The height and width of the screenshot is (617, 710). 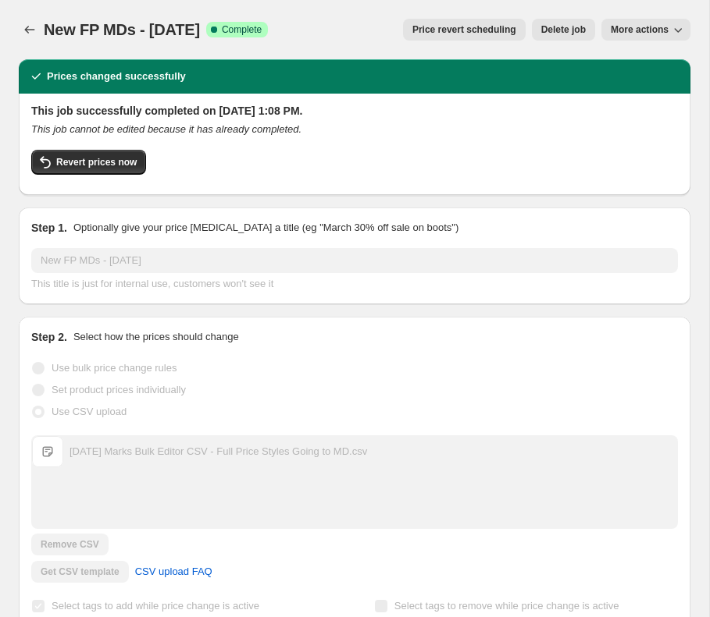 What do you see at coordinates (49, 228) in the screenshot?
I see `h2: Step 1.` at bounding box center [49, 228].